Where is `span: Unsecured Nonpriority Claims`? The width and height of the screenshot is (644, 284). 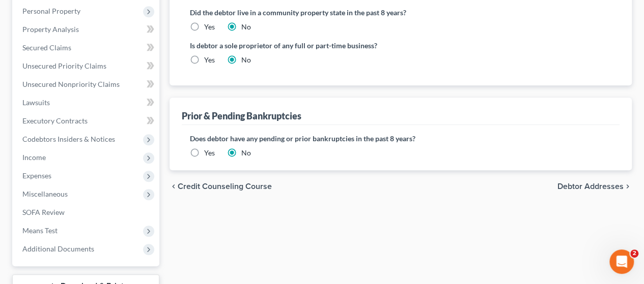 span: Unsecured Nonpriority Claims is located at coordinates (71, 84).